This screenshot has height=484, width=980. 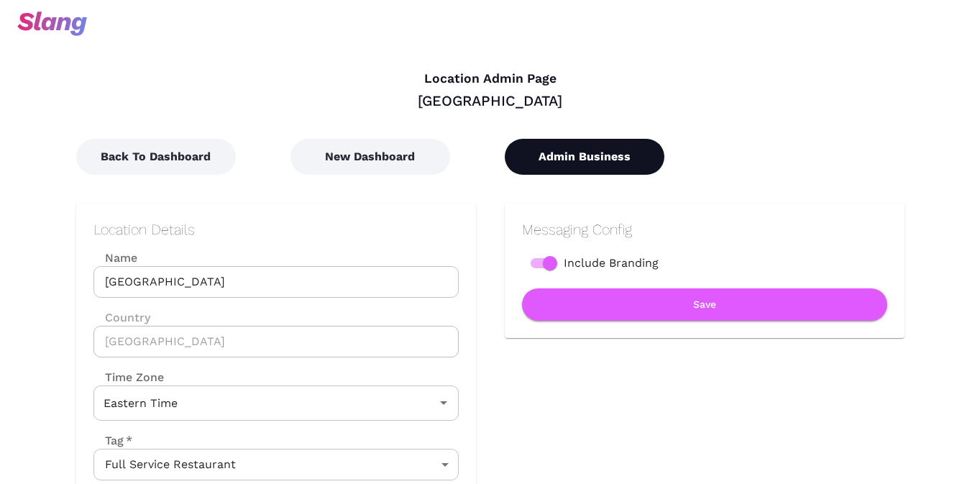 I want to click on h2: Location Details, so click(x=276, y=230).